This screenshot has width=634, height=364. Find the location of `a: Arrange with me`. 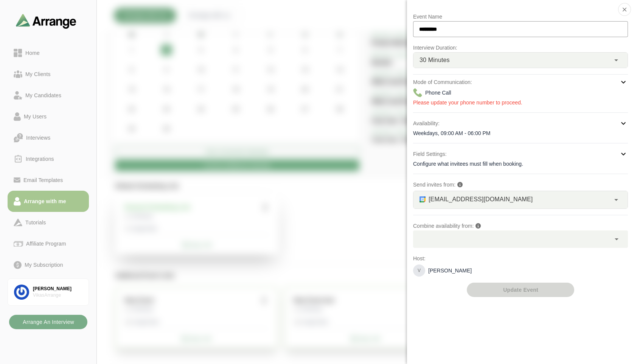

a: Arrange with me is located at coordinates (48, 201).